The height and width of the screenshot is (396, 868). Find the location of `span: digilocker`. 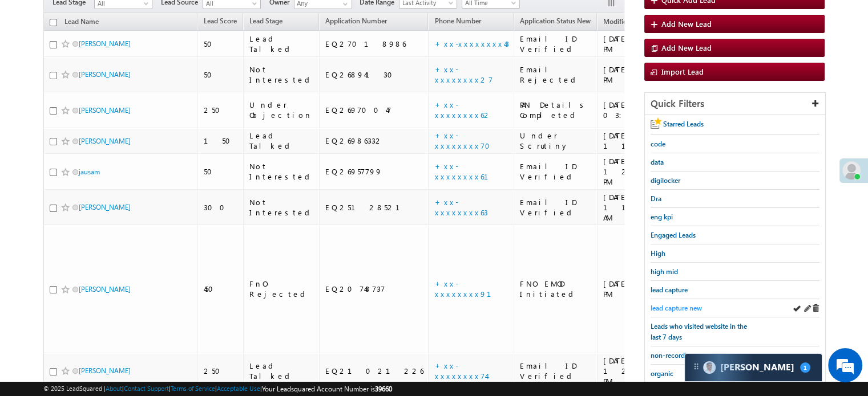

span: digilocker is located at coordinates (666, 180).